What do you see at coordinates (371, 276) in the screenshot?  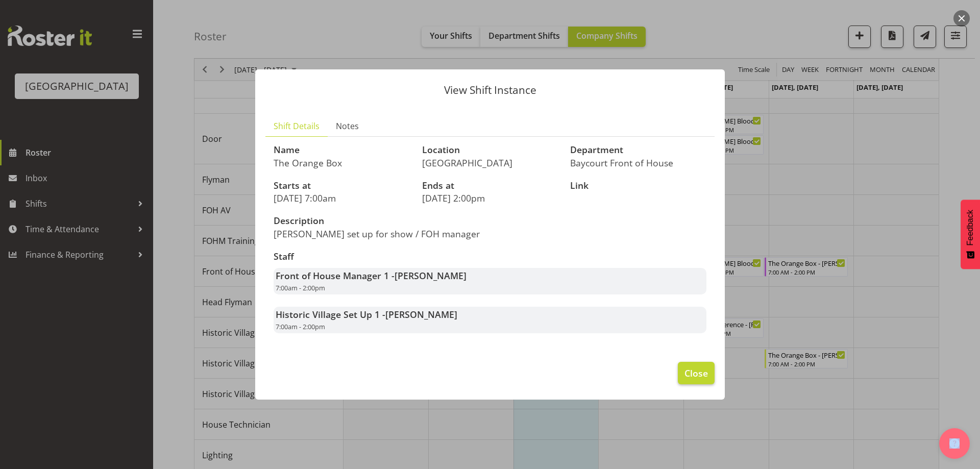 I see `strong: Front of House Manager 1 -` at bounding box center [371, 276].